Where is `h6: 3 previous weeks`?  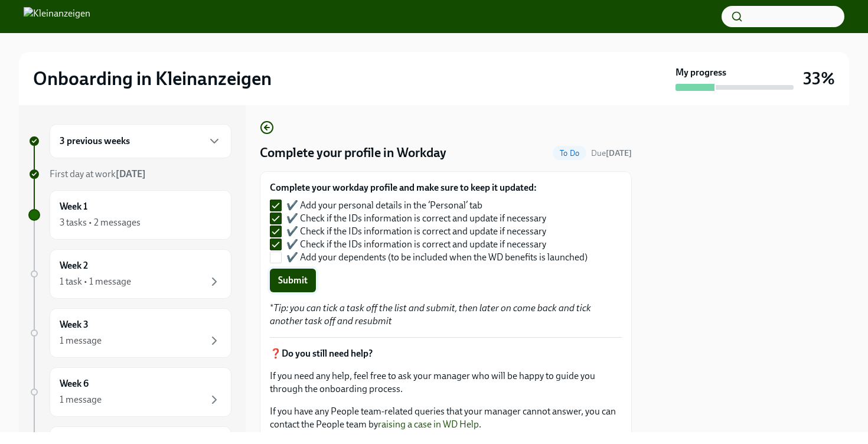
h6: 3 previous weeks is located at coordinates (94, 141).